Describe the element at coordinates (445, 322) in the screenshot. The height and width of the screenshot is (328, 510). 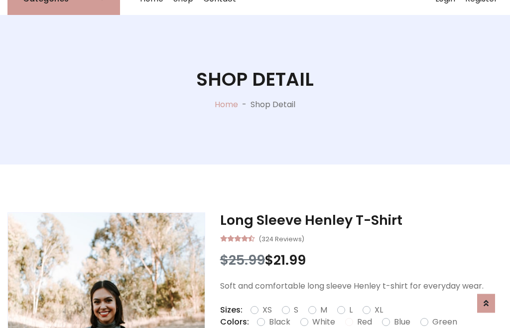
I see `label: Green` at that location.